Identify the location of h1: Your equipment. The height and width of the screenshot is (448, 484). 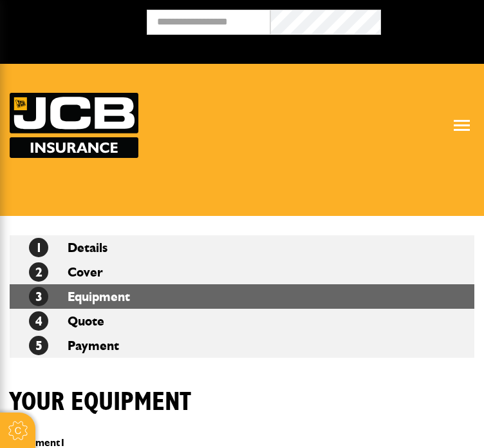
(101, 402).